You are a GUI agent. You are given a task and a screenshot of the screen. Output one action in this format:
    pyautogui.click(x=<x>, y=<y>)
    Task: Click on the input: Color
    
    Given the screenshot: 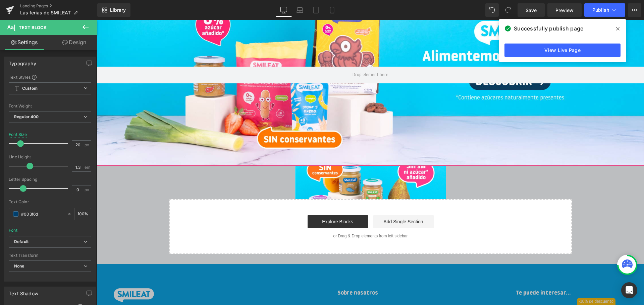 What is the action you would take?
    pyautogui.click(x=43, y=214)
    